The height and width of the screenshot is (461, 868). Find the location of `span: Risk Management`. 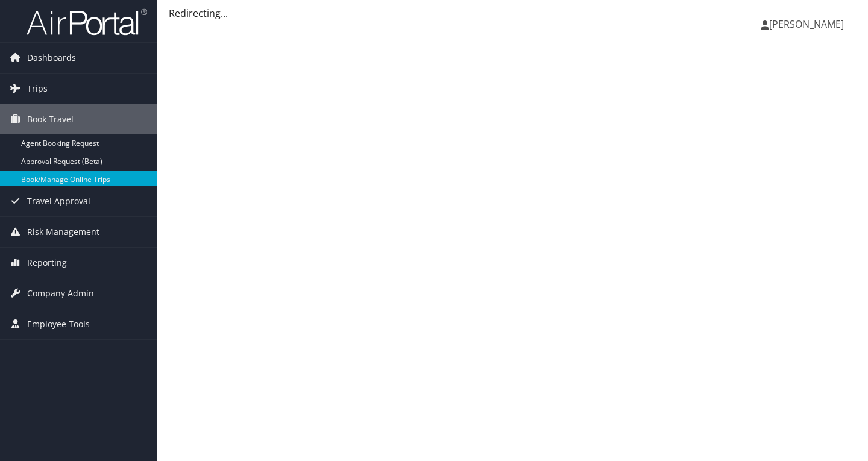

span: Risk Management is located at coordinates (63, 232).